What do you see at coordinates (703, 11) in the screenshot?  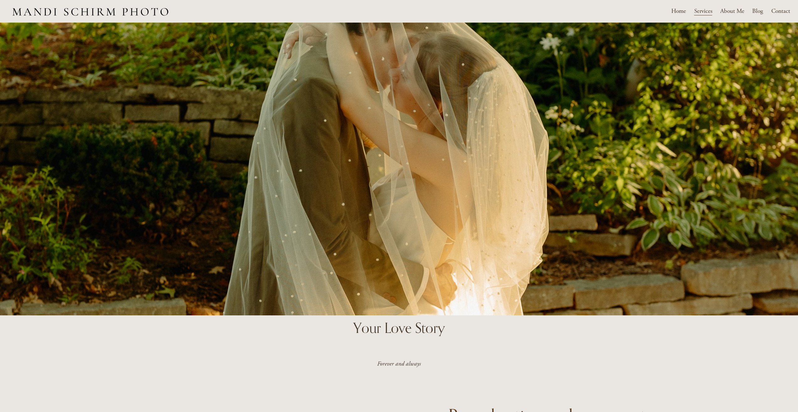 I see `a: folder dropdown` at bounding box center [703, 11].